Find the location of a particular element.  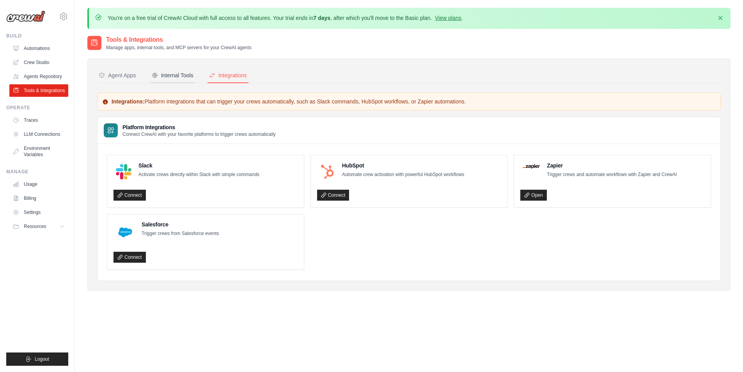

p: Connect CrewAI with your favorite platforms to trigger crews automatically is located at coordinates (199, 134).